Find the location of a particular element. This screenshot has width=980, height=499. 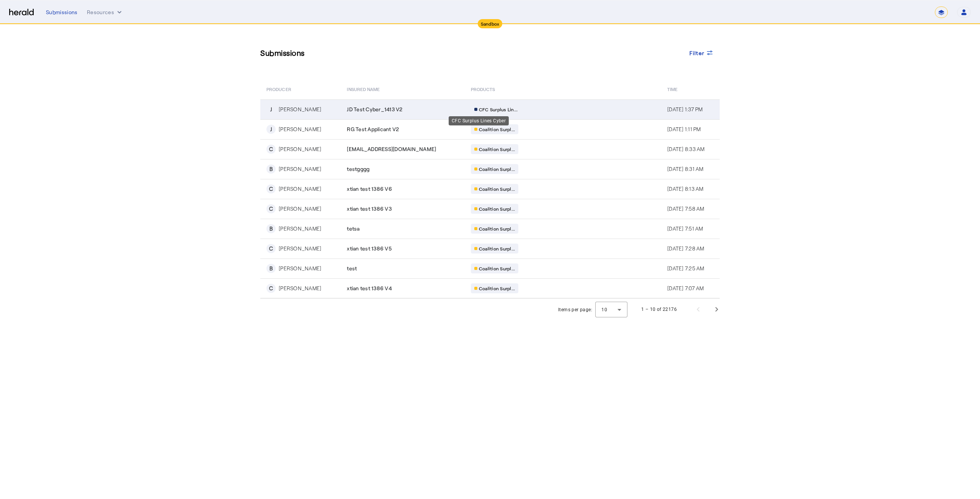

span: xtian test 1386 V3 is located at coordinates (369, 209).